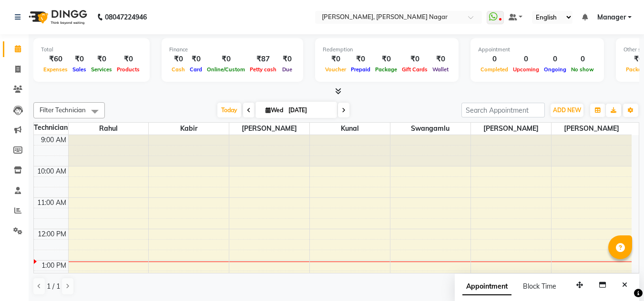  Describe the element at coordinates (415, 69) in the screenshot. I see `span: Gift Cards` at that location.